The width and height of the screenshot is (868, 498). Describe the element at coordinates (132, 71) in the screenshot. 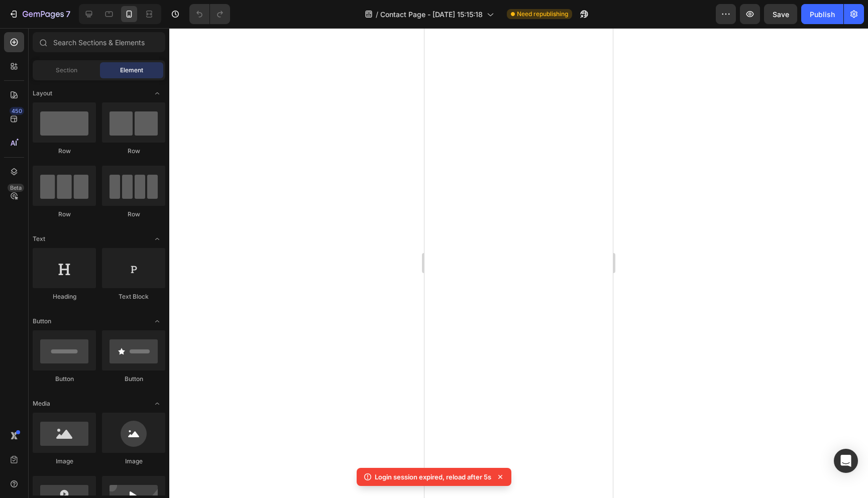

I see `span: Element` at that location.